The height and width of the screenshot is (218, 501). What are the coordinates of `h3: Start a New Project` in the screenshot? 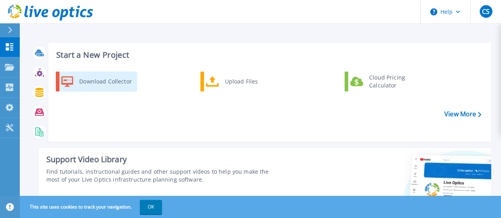 It's located at (268, 55).